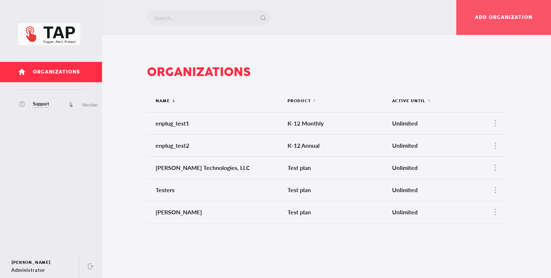 The width and height of the screenshot is (551, 278). What do you see at coordinates (214, 123) in the screenshot?
I see `td: enplug_test1` at bounding box center [214, 123].